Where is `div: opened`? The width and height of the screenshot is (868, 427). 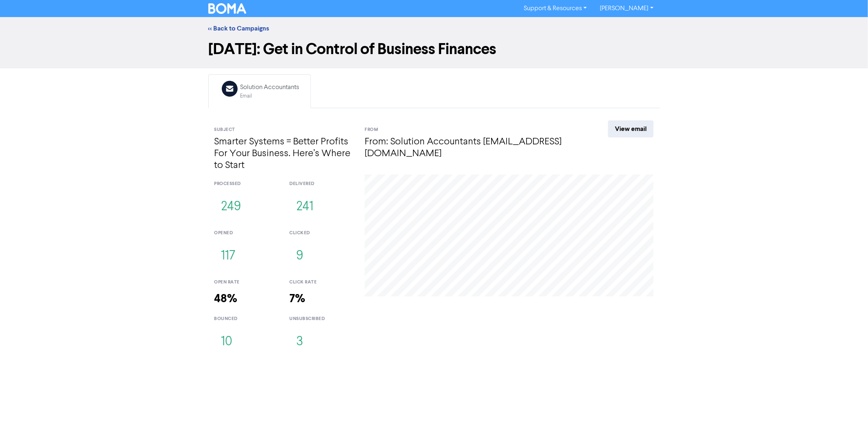 div: opened is located at coordinates (246, 233).